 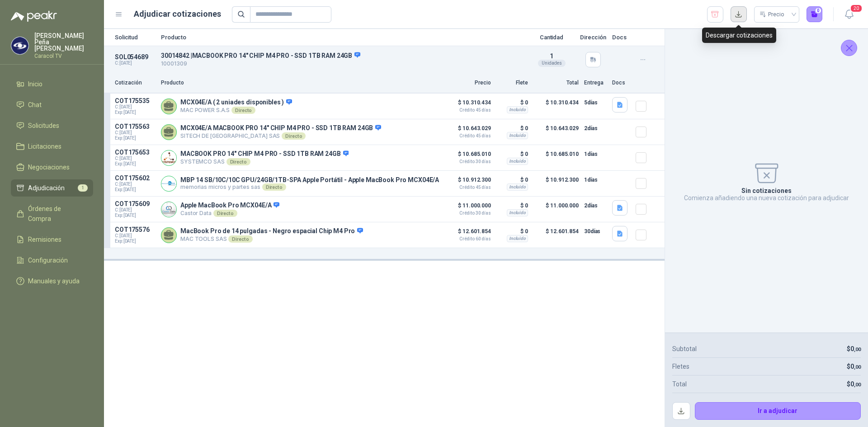 I want to click on p: 1 días, so click(x=596, y=180).